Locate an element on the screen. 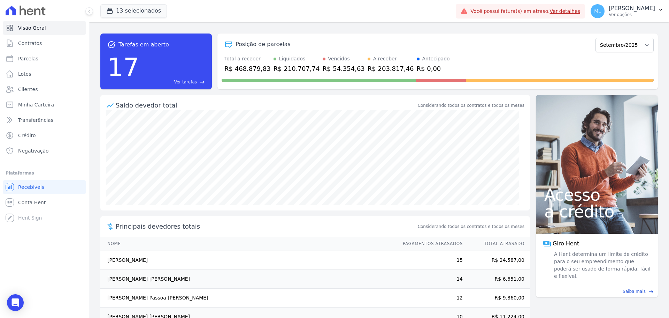  a: Negativação is located at coordinates (44, 151).